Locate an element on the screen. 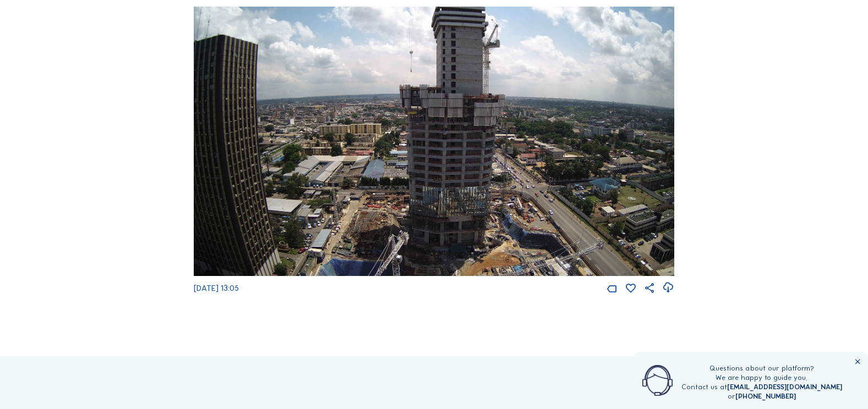  img: Image is located at coordinates (434, 142).